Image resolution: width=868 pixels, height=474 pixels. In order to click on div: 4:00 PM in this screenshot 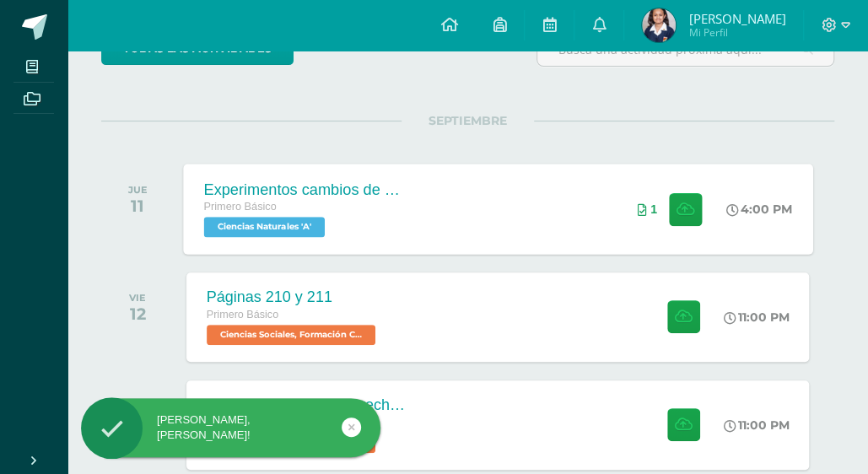, I will do `click(759, 209)`.